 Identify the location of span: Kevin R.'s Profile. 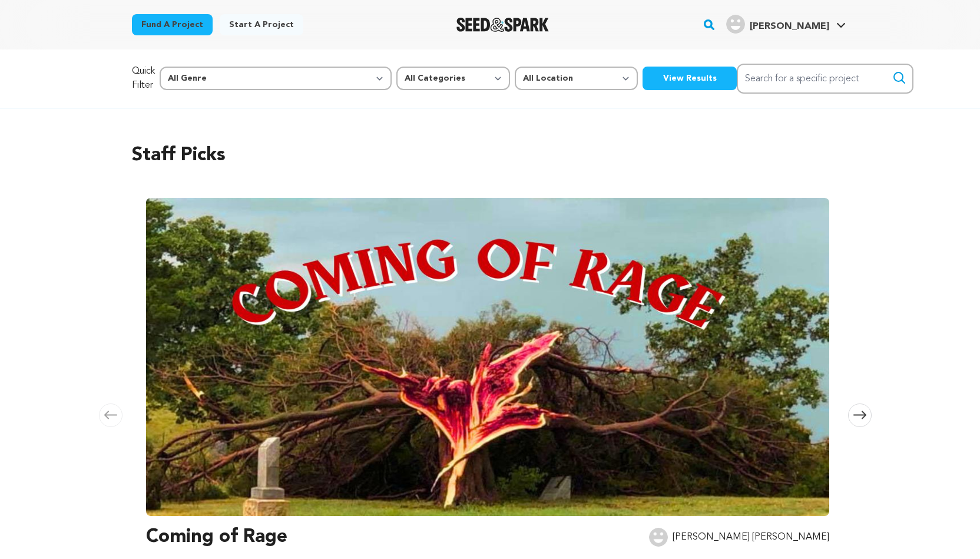
(785, 25).